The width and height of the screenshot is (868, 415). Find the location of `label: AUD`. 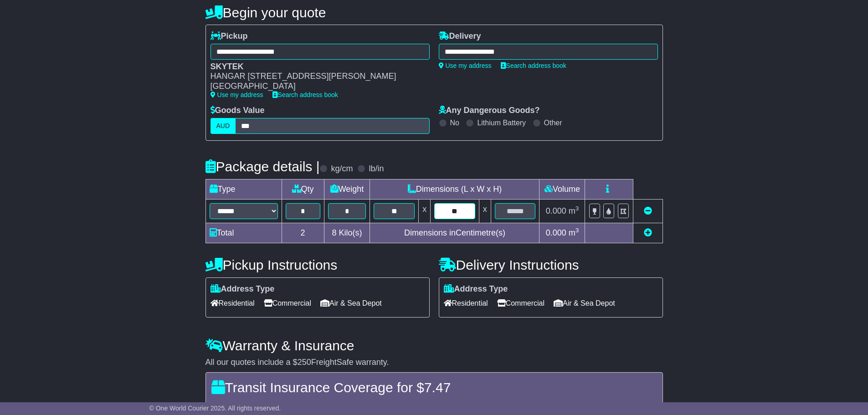

label: AUD is located at coordinates (224, 126).